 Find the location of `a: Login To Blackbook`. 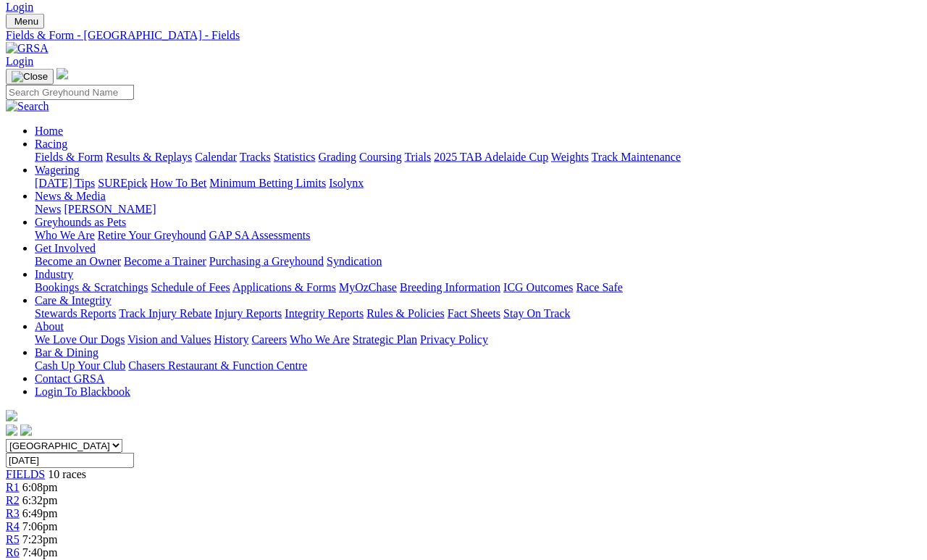

a: Login To Blackbook is located at coordinates (82, 391).